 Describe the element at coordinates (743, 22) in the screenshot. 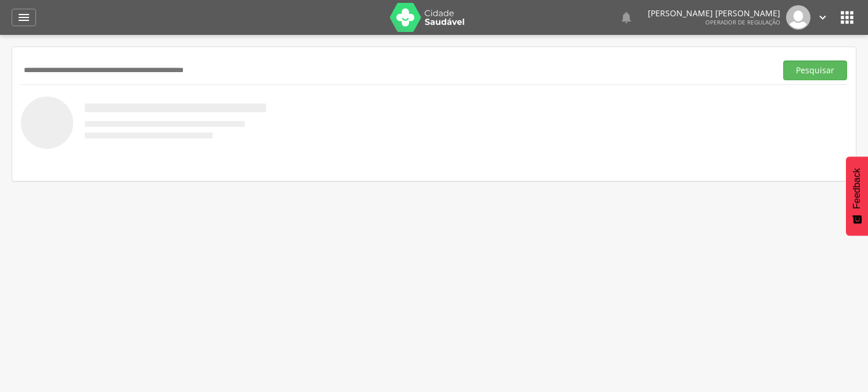

I see `span: Operador de regulação` at that location.